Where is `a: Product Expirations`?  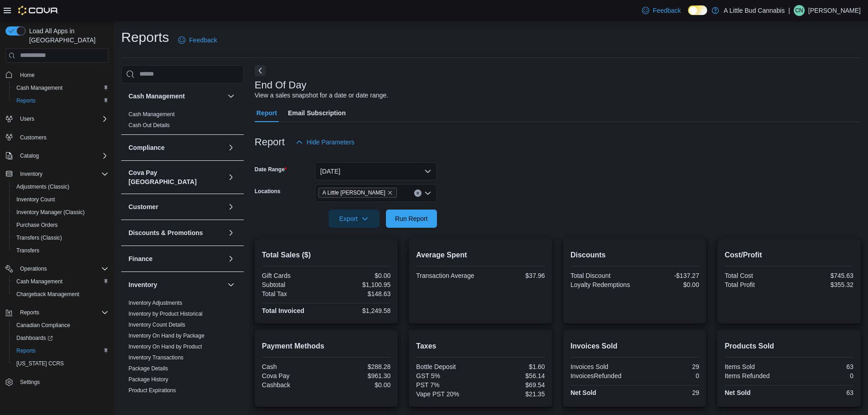 a: Product Expirations is located at coordinates (152, 391).